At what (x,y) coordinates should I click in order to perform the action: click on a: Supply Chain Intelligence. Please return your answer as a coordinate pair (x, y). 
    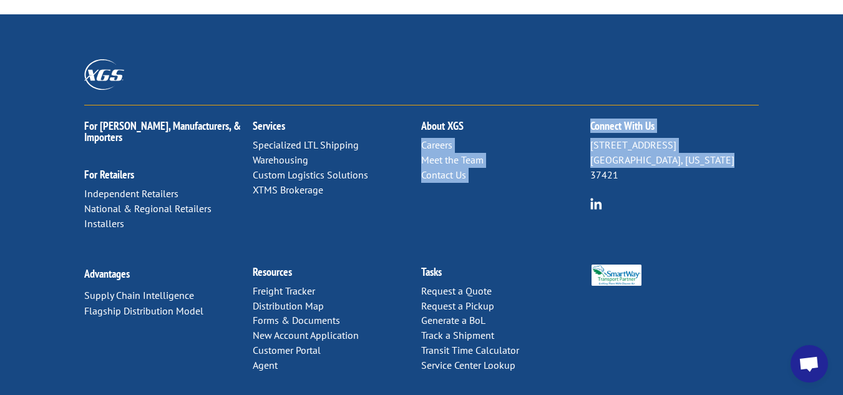
    Looking at the image, I should click on (139, 295).